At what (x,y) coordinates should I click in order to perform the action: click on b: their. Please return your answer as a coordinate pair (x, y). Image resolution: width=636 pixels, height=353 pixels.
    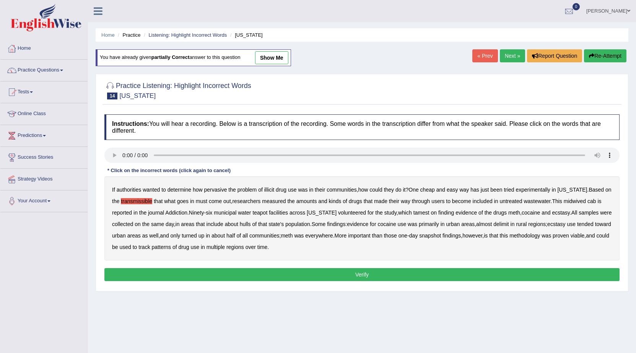
    Looking at the image, I should click on (394, 201).